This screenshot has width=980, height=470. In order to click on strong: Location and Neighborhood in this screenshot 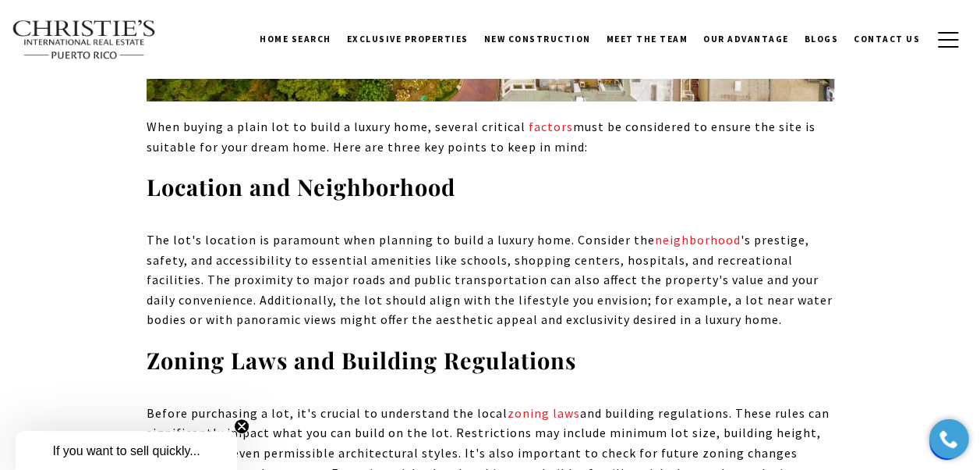, I will do `click(301, 186)`.